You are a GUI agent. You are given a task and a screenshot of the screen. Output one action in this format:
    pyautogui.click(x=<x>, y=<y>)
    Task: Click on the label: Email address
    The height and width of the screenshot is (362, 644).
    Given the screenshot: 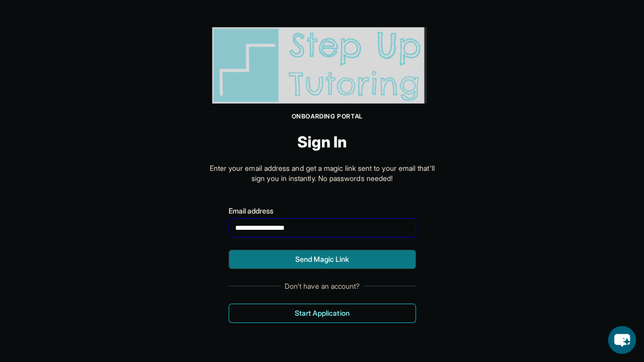 What is the action you would take?
    pyautogui.click(x=322, y=211)
    